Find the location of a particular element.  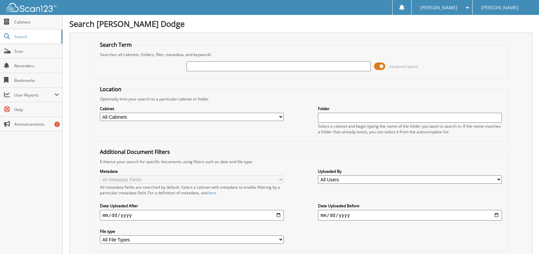

span: User Reports is located at coordinates (34, 95).